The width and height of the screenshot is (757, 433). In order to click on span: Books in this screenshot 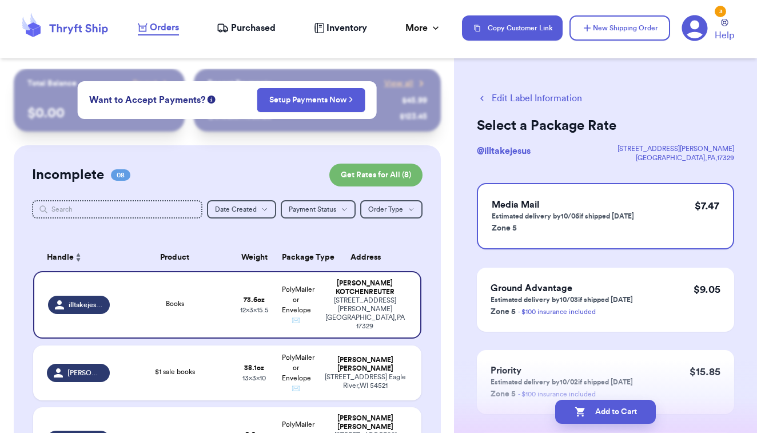, I will do `click(175, 303)`.